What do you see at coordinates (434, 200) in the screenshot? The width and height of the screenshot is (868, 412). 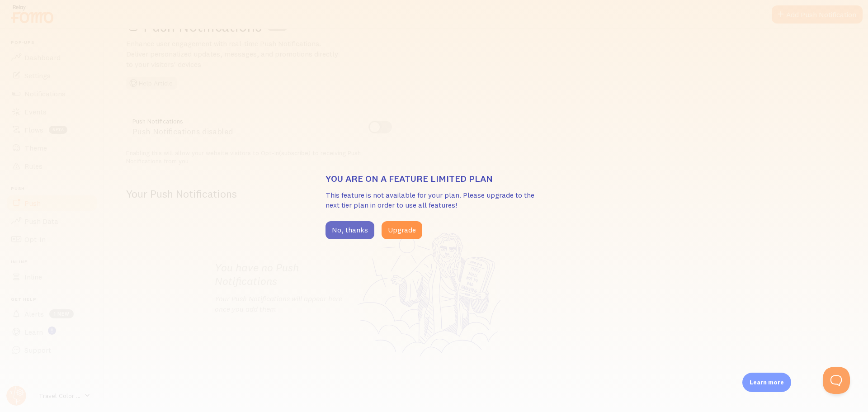 I see `p: This feature is not available for your plan. Please upgrade to the next tier plan in order to use...` at bounding box center [434, 200].